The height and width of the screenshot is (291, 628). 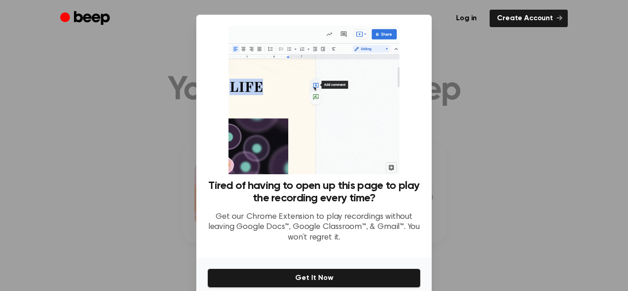 What do you see at coordinates (314, 228) in the screenshot?
I see `p: Get our Chrome Extension to play recordings without leaving Google Docs™, Google Classroom™, & Gm...` at bounding box center [314, 228].